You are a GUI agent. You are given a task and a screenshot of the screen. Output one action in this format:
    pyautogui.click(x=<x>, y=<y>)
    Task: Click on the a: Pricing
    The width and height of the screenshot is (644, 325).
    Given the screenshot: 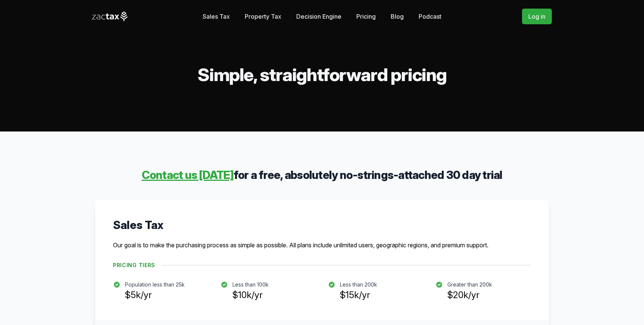 What is the action you would take?
    pyautogui.click(x=366, y=16)
    